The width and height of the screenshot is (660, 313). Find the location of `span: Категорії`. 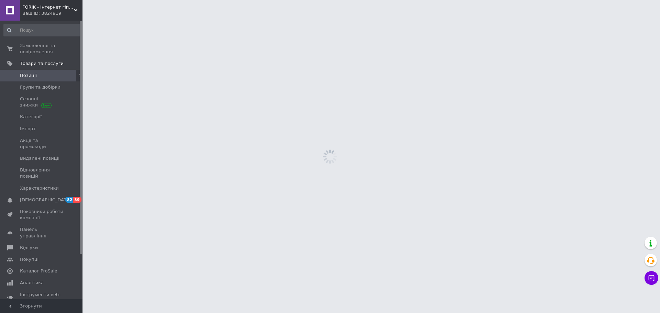

span: Категорії is located at coordinates (31, 117).